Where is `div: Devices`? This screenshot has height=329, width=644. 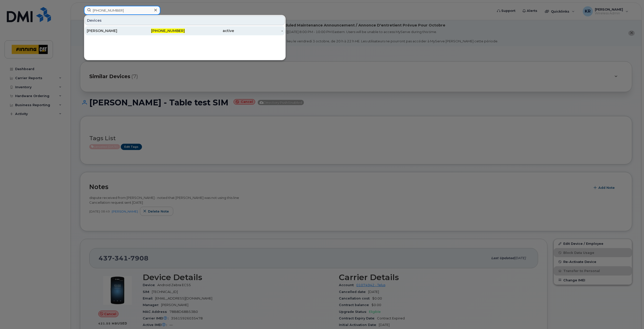 div: Devices is located at coordinates (185, 20).